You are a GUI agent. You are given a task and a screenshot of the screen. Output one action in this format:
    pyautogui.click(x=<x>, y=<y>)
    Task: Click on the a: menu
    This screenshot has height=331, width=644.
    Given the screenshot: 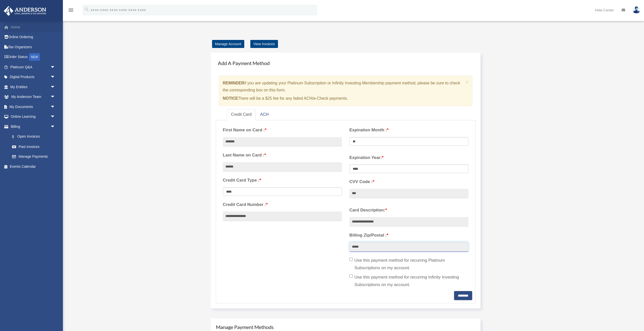 What is the action you would take?
    pyautogui.click(x=71, y=11)
    